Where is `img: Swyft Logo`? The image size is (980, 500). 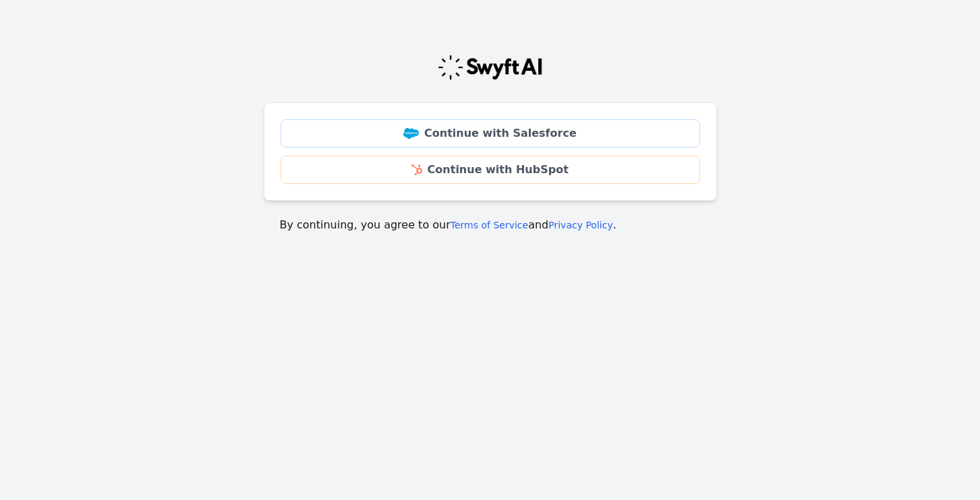 img: Swyft Logo is located at coordinates (490, 68).